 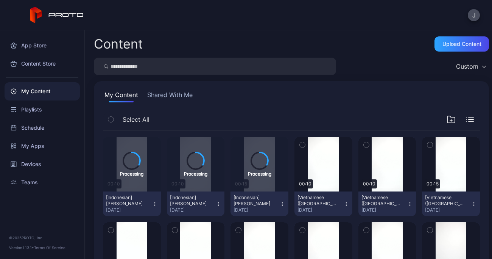 I want to click on div: Devices, so click(x=42, y=164).